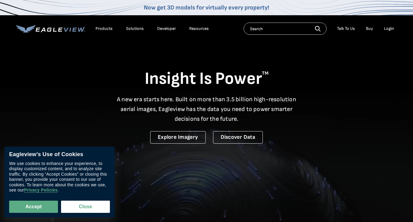 The height and width of the screenshot is (222, 413). I want to click on div: Login, so click(389, 29).